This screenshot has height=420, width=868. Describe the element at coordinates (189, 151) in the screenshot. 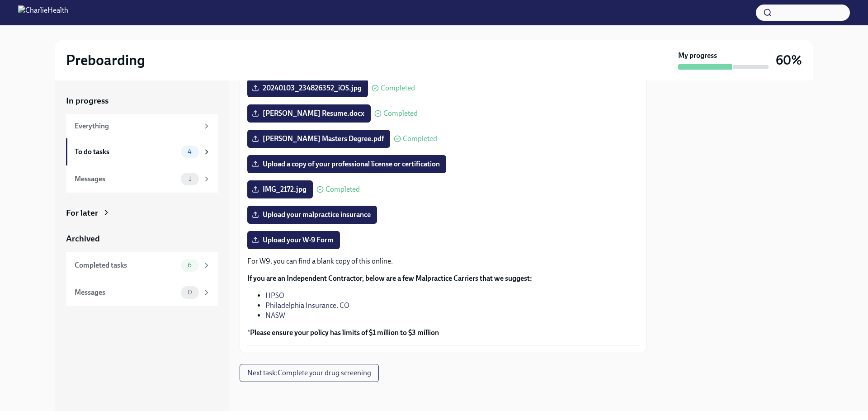

I see `span: 4` at that location.